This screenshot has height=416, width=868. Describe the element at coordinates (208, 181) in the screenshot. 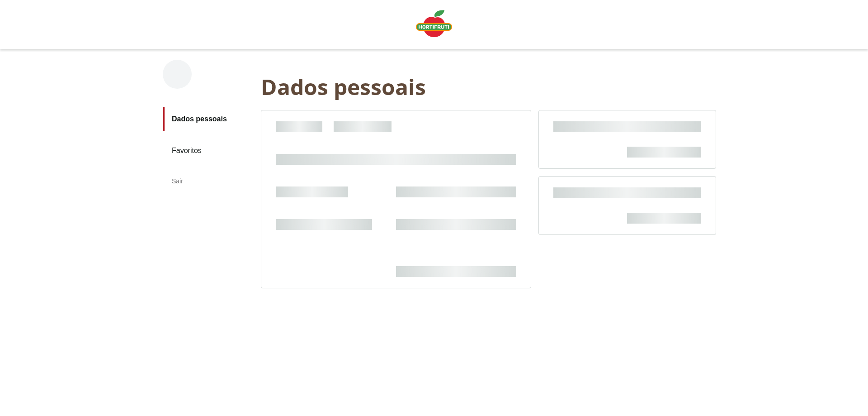

I see `div: Sair` at that location.